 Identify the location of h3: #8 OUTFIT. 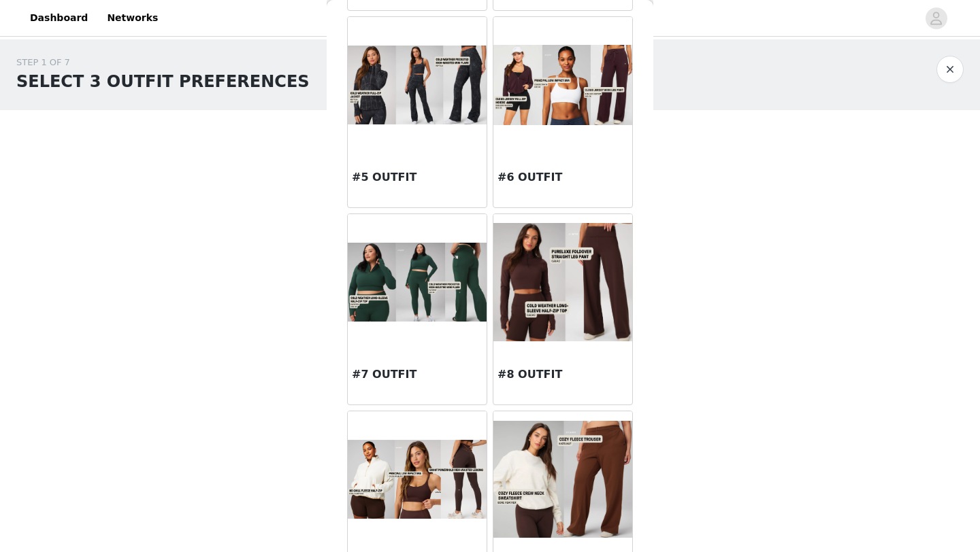
(562, 374).